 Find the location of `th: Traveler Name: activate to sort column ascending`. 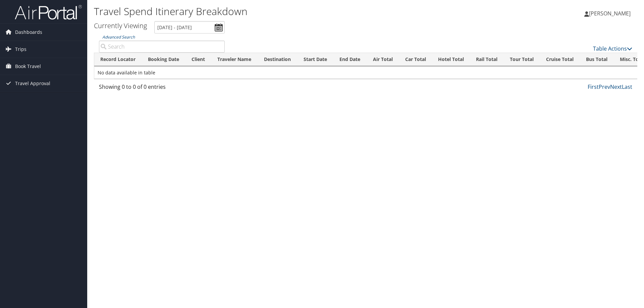

th: Traveler Name: activate to sort column ascending is located at coordinates (235, 60).